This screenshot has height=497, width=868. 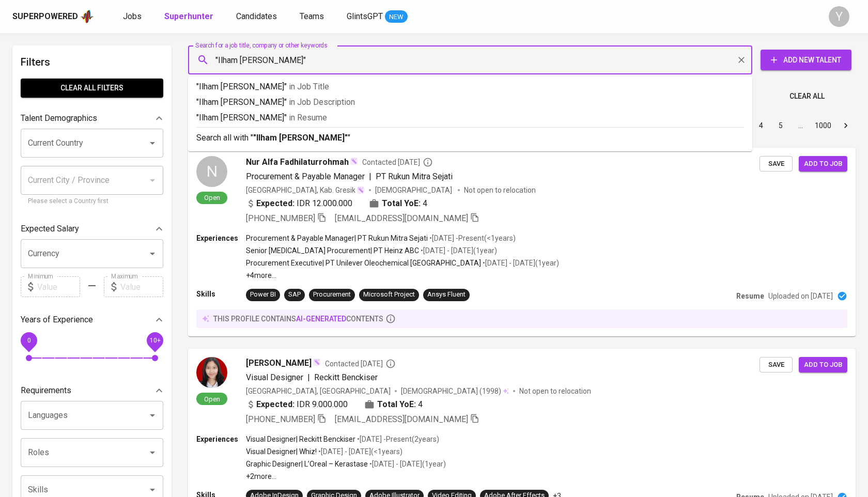 I want to click on div: Ansys Fluent, so click(x=447, y=294).